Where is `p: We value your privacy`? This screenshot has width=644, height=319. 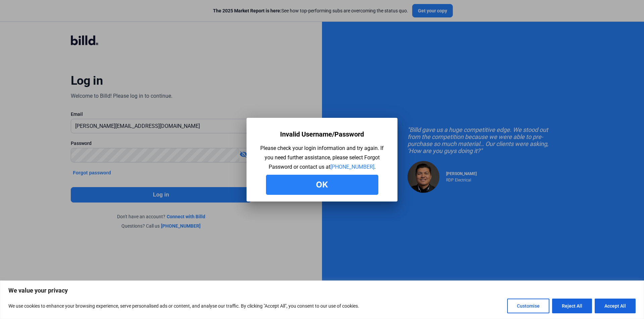 p: We value your privacy is located at coordinates (322, 291).